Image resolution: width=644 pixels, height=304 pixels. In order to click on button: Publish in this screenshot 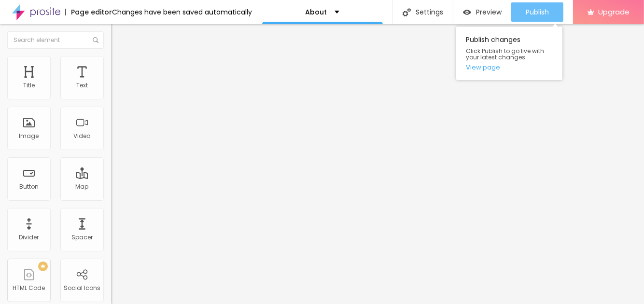, I will do `click(537, 12)`.